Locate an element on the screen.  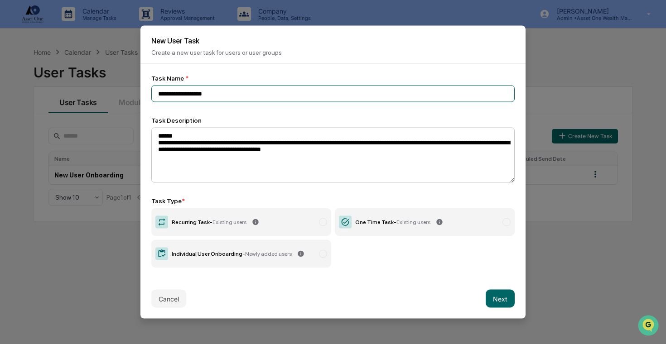
div: Task Description is located at coordinates (333, 120).